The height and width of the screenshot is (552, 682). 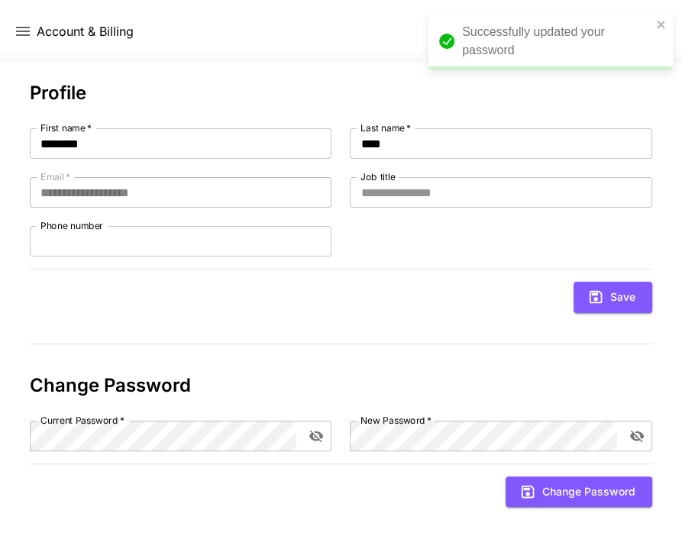 I want to click on label: Email, so click(x=55, y=176).